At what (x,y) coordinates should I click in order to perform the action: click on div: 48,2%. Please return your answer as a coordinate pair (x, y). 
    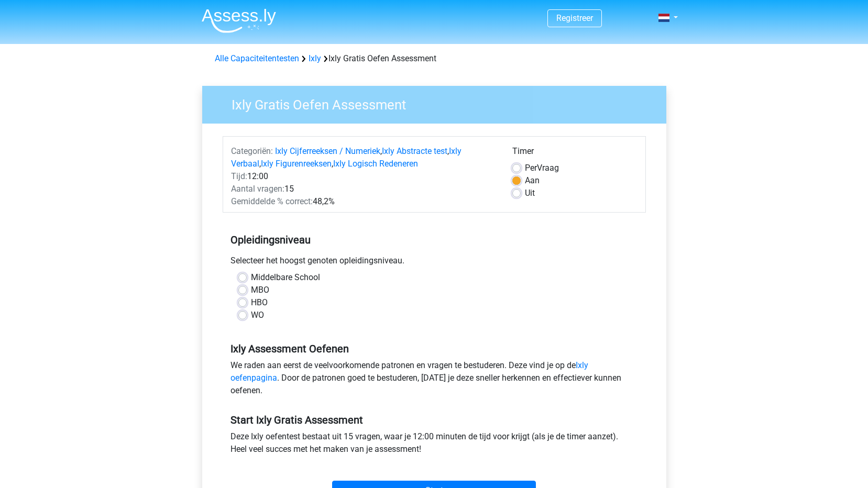
    Looking at the image, I should click on (363, 202).